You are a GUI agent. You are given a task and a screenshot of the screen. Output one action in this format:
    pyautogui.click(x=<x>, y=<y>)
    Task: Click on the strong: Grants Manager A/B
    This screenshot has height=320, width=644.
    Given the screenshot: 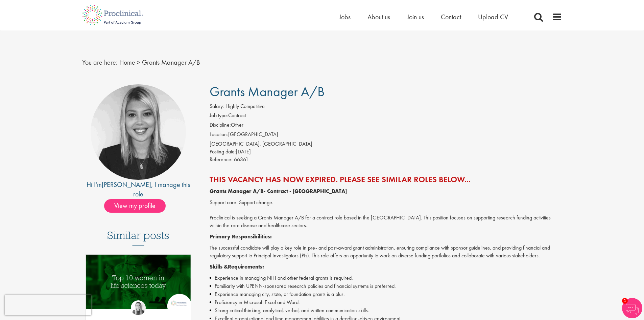 What is the action you would take?
    pyautogui.click(x=236, y=191)
    